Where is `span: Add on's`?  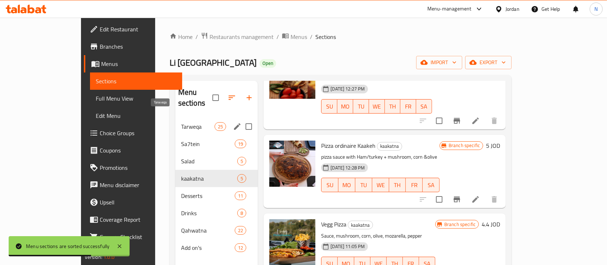
span: Add on's is located at coordinates (208, 247).